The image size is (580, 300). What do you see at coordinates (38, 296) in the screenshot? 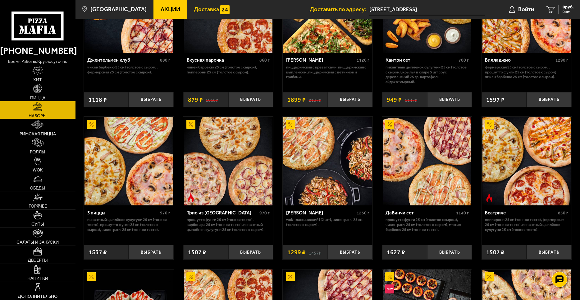
I see `span: Дополнительно` at bounding box center [38, 296].